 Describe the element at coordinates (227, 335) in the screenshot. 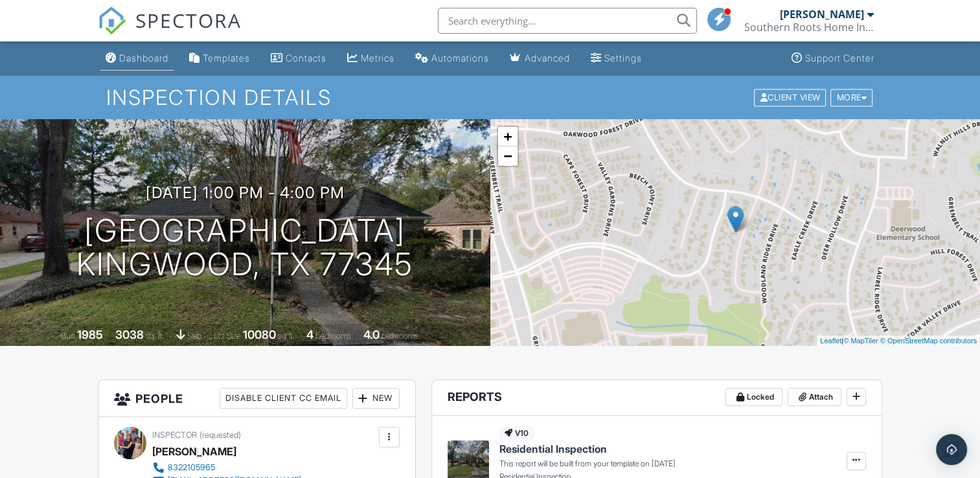

I see `span: Lot Size` at that location.